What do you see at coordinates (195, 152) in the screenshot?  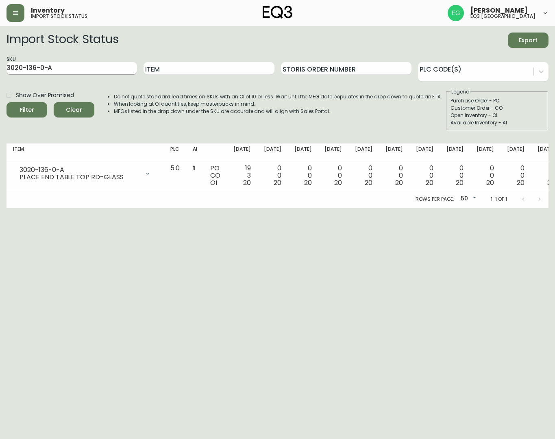 I see `th: AI` at bounding box center [195, 152].